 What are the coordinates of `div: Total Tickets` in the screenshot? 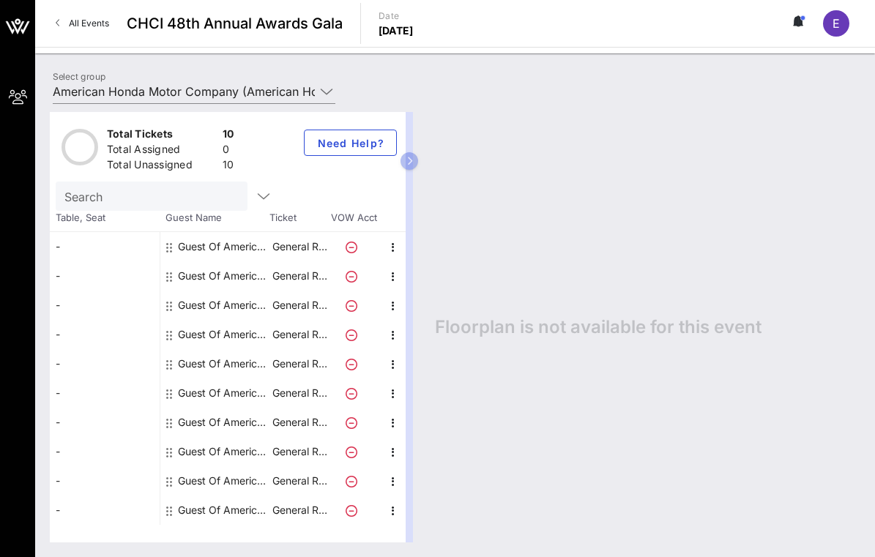 It's located at (162, 135).